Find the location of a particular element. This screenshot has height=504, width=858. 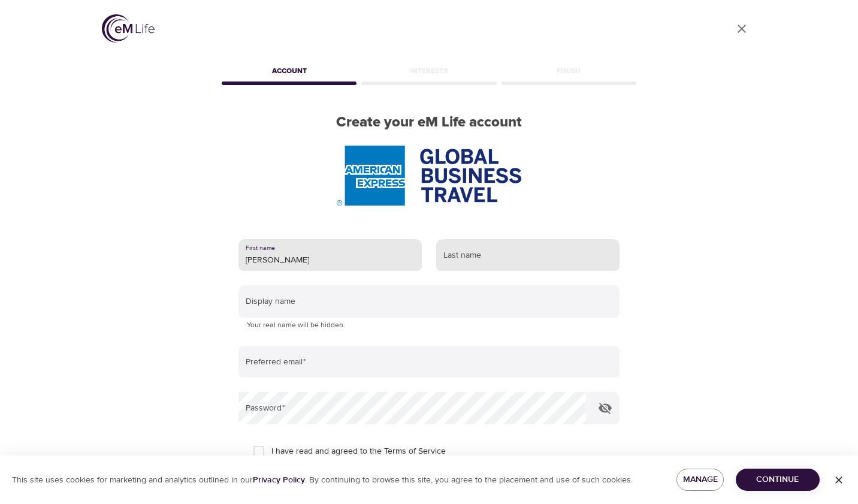

a: close is located at coordinates (742, 28).